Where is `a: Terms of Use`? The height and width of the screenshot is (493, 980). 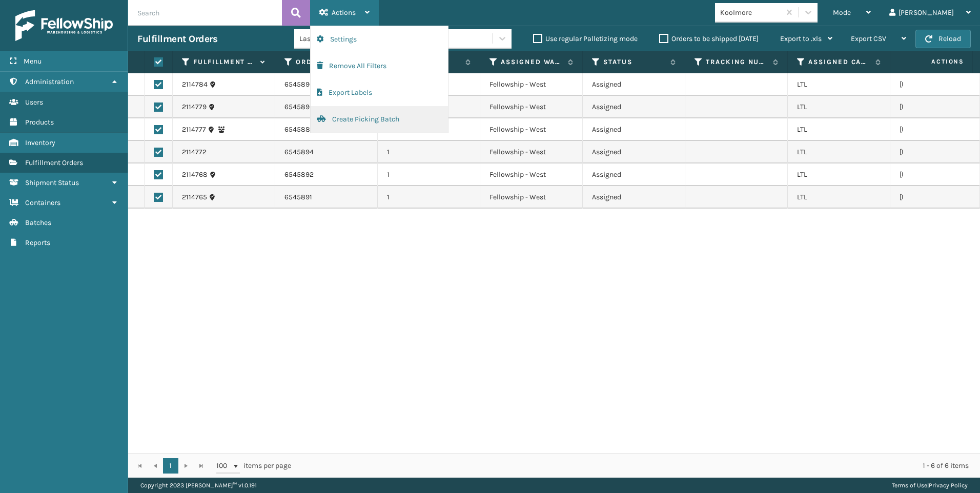 a: Terms of Use is located at coordinates (910, 486).